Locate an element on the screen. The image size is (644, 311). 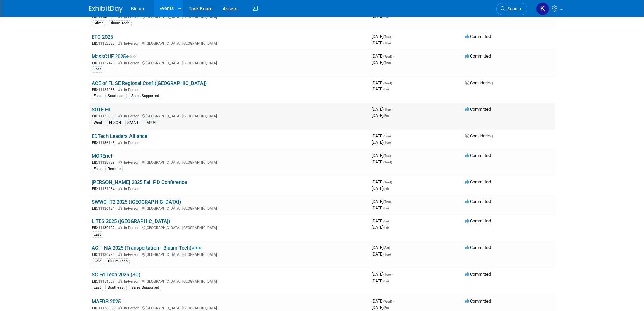
a: EDTech Leaders Alliance is located at coordinates (119, 137).